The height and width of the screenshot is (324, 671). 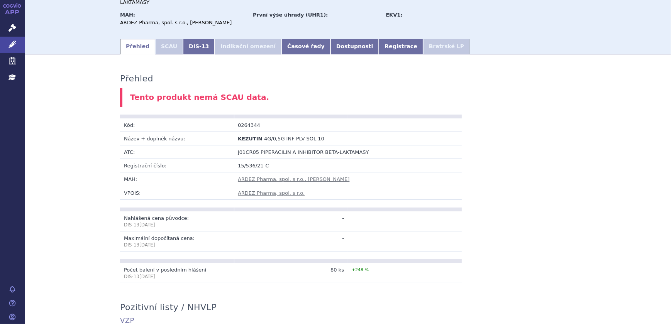 I want to click on a: Dostupnosti, so click(x=355, y=47).